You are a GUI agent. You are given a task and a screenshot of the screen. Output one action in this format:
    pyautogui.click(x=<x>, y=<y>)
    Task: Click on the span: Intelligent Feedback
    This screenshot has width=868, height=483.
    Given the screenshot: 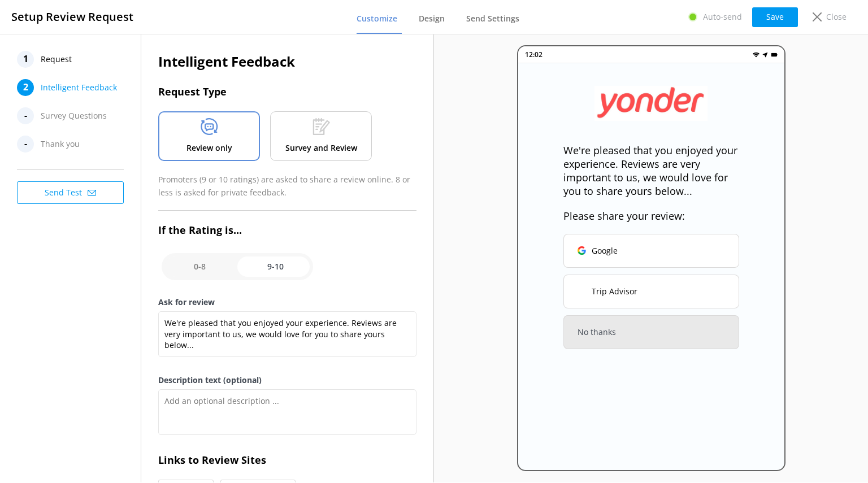 What is the action you would take?
    pyautogui.click(x=79, y=87)
    